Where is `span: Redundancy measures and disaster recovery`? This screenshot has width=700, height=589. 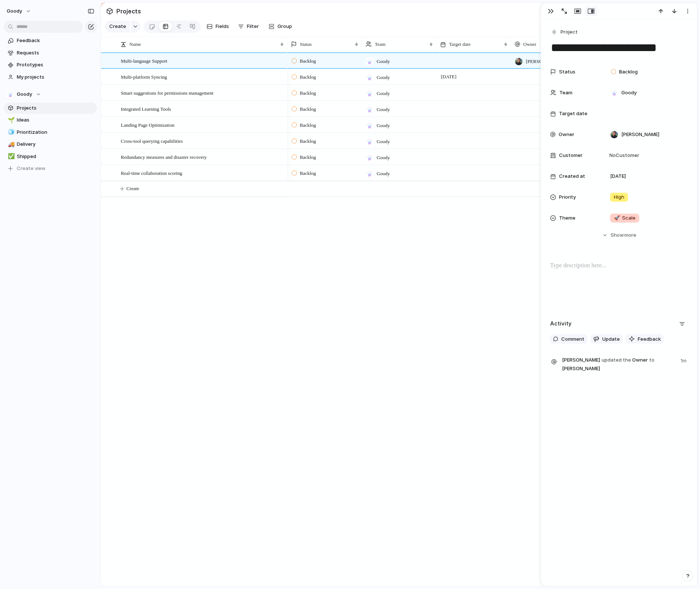
span: Redundancy measures and disaster recovery is located at coordinates (164, 157).